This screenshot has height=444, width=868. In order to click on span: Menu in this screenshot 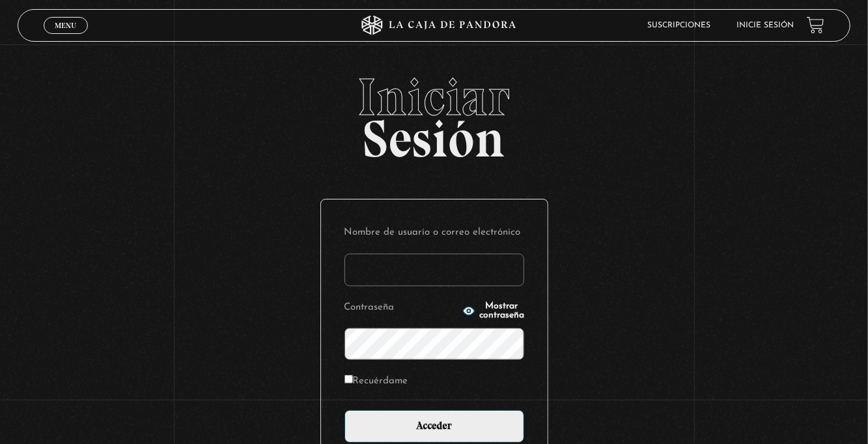, I will do `click(65, 25)`.